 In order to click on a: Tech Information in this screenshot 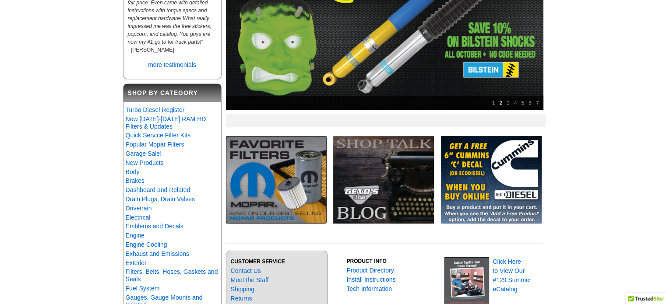, I will do `click(369, 289)`.